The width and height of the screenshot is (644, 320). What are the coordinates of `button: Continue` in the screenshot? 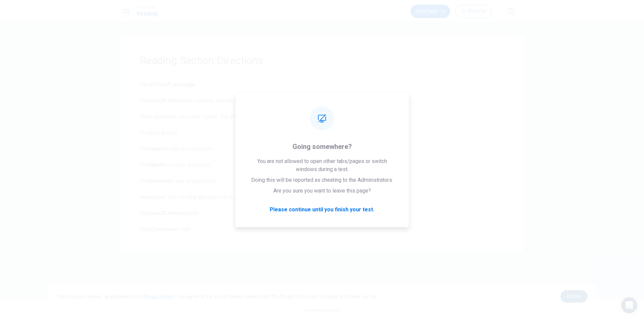 It's located at (431, 12).